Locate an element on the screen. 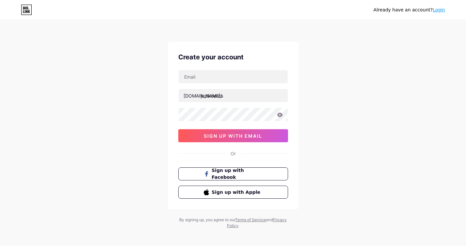 The width and height of the screenshot is (466, 246). span: Sign up with Apple is located at coordinates (237, 192).